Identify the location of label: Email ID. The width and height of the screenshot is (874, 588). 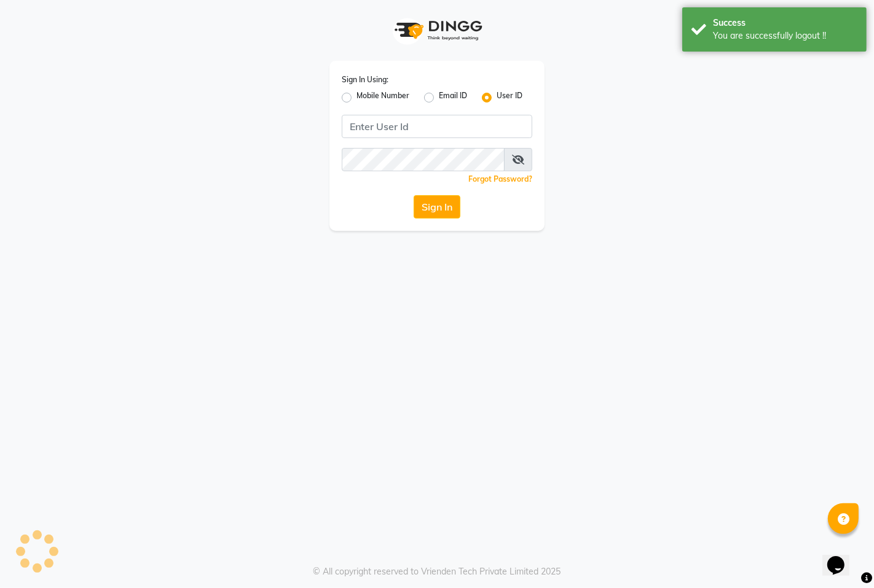
(453, 98).